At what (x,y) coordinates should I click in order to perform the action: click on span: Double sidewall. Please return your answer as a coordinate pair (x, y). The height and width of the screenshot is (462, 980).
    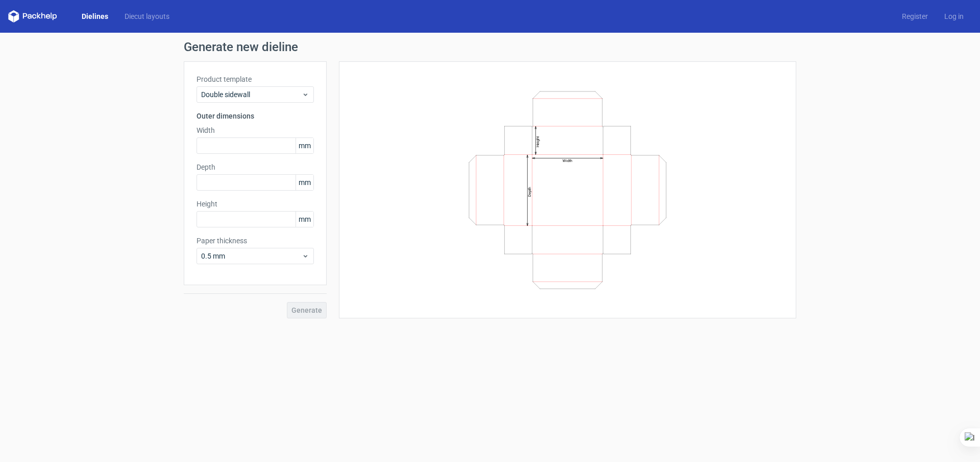
    Looking at the image, I should click on (251, 95).